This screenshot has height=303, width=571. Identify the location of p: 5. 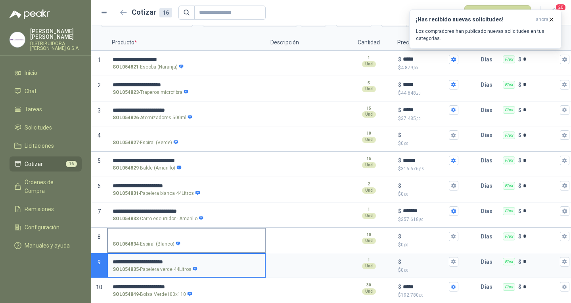
(369, 83).